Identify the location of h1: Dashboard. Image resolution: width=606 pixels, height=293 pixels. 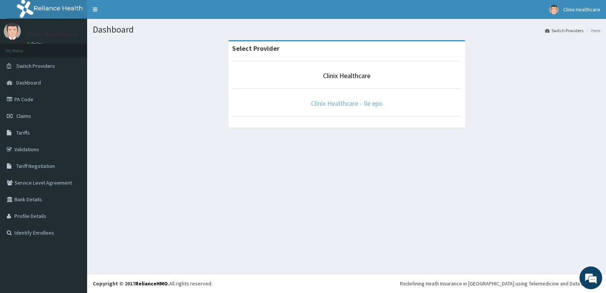
(346, 30).